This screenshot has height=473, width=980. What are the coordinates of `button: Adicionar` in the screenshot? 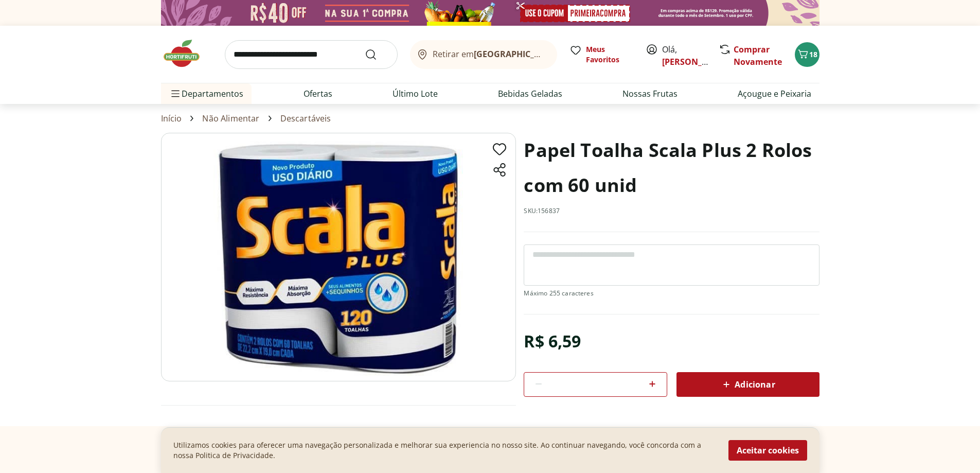 It's located at (748, 385).